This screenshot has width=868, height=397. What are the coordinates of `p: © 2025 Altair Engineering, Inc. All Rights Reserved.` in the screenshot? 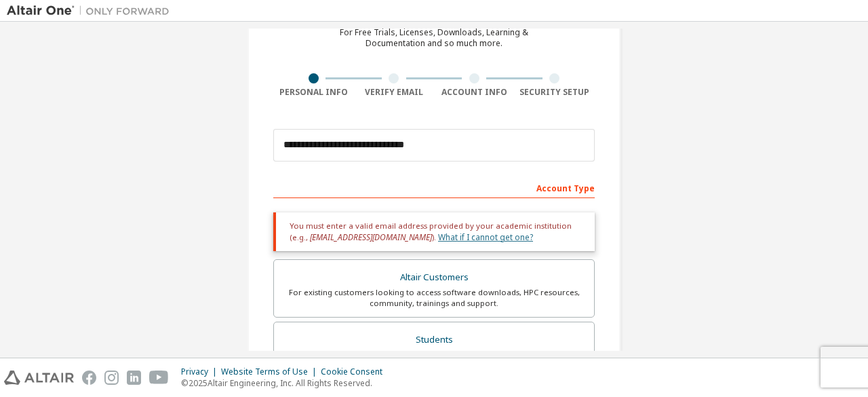 It's located at (286, 383).